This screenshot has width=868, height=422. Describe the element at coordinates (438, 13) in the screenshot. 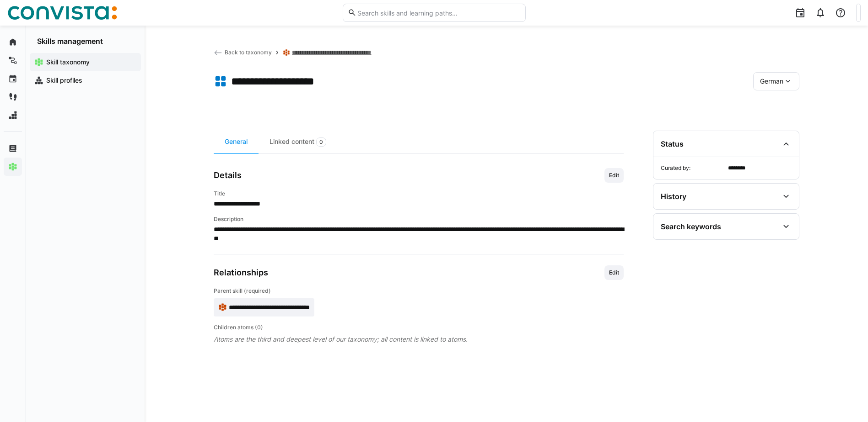

I see `input: Search skills and learning paths…` at that location.